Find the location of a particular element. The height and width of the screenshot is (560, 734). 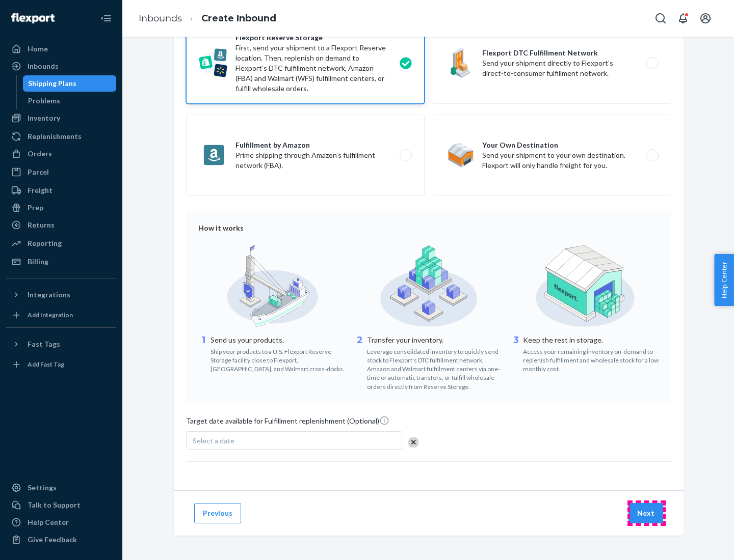

ol: breadcrumbs is located at coordinates (208, 18).